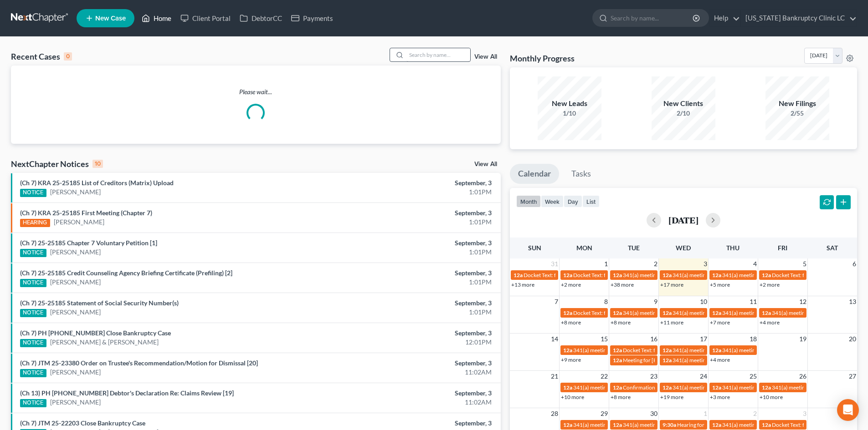 The height and width of the screenshot is (430, 868). Describe the element at coordinates (83, 423) in the screenshot. I see `a: (Ch 7) JTM 25-22203 Close Bankruptcy Case` at that location.